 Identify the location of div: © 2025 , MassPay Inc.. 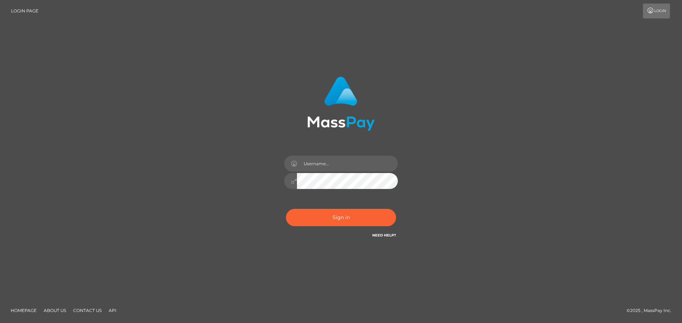
(651, 311).